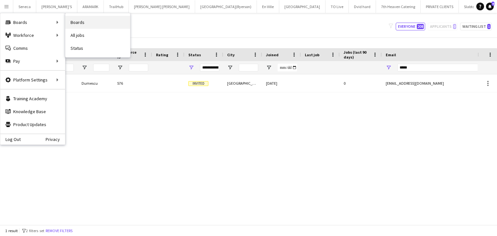  I want to click on input: Workforce ID Filter Input, so click(138, 68).